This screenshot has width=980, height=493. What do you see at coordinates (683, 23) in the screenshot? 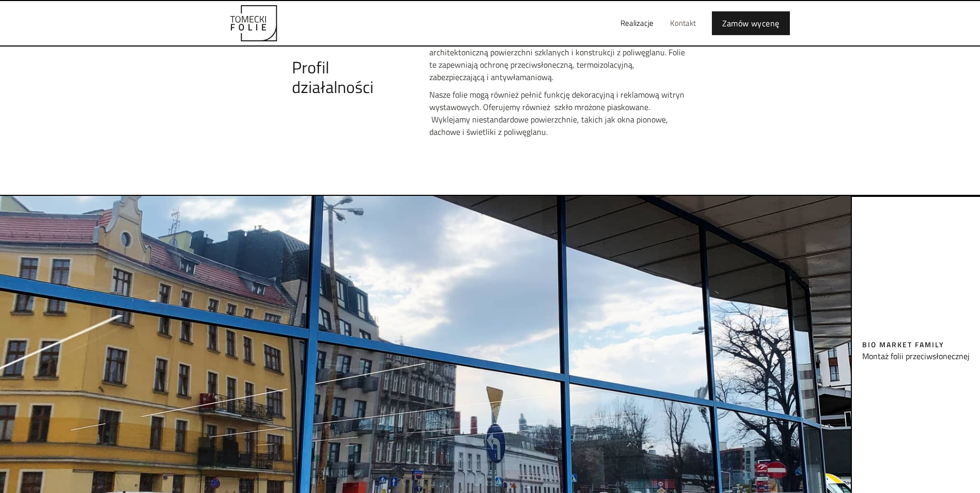
I see `a: Kontakt` at bounding box center [683, 23].